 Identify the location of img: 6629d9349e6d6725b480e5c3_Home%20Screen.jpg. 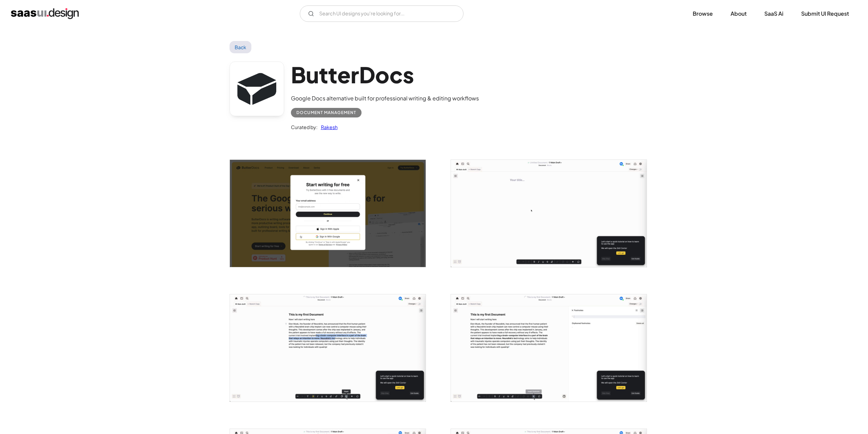
(549, 214).